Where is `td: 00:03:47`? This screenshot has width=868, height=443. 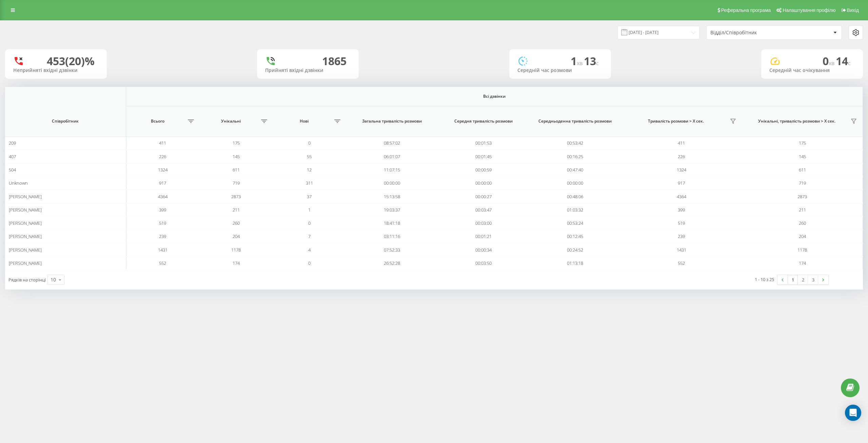
td: 00:03:47 is located at coordinates (483, 210).